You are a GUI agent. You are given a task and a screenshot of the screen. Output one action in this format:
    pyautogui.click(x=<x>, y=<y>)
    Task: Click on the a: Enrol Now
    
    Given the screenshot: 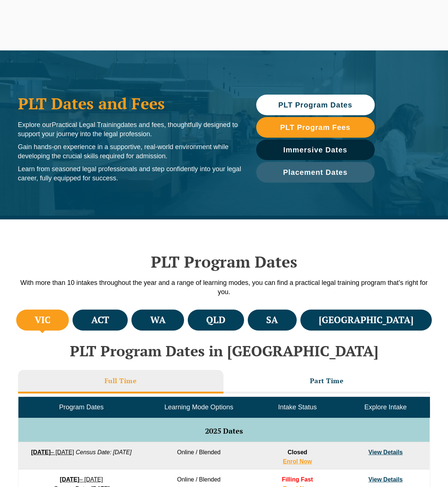 What is the action you would take?
    pyautogui.click(x=297, y=461)
    